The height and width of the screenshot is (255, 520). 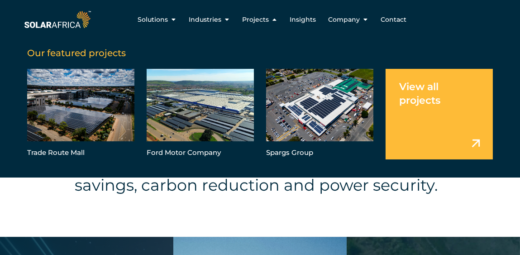 I want to click on a: Contact, so click(x=393, y=19).